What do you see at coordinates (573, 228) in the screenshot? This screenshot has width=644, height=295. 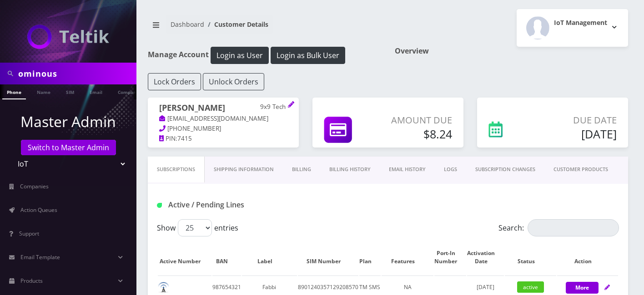 I see `input: Search:` at bounding box center [573, 228].